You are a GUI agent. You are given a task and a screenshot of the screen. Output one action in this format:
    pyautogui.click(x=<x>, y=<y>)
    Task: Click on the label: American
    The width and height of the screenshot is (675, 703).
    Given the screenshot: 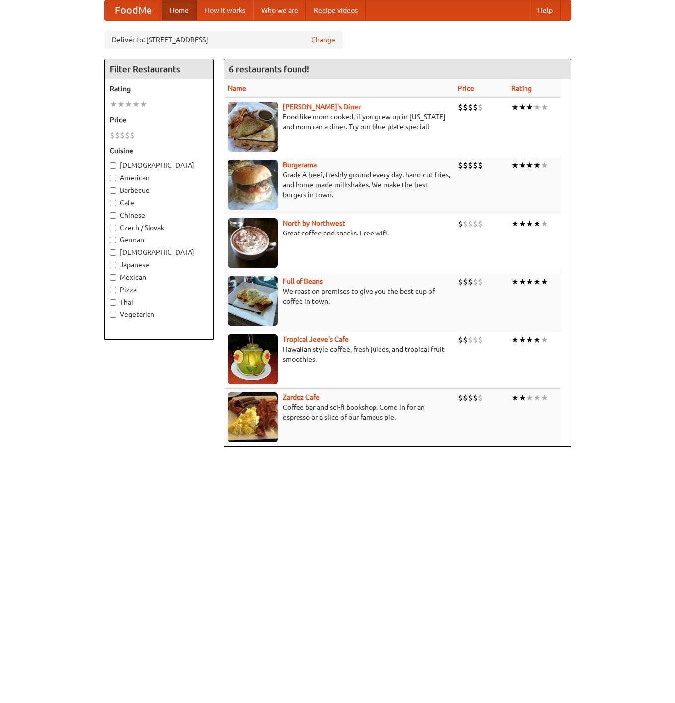 What is the action you would take?
    pyautogui.click(x=159, y=178)
    